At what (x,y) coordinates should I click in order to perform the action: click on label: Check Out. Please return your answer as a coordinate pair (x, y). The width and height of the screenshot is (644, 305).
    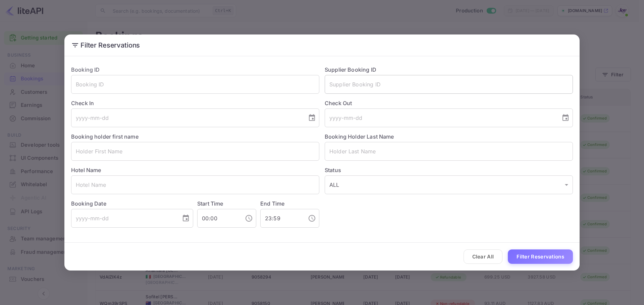
    Looking at the image, I should click on (449, 103).